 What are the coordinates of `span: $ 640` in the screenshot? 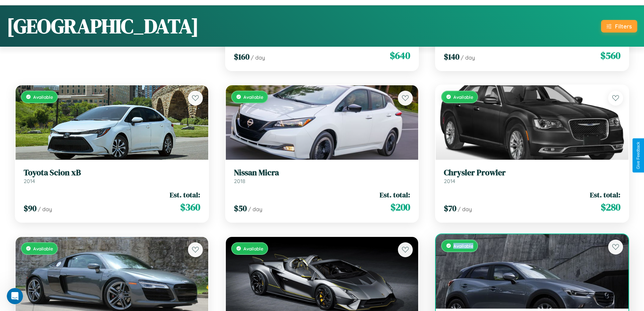 It's located at (400, 55).